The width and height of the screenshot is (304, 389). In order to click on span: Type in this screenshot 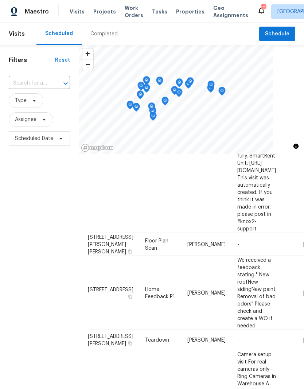, I will do `click(21, 101)`.